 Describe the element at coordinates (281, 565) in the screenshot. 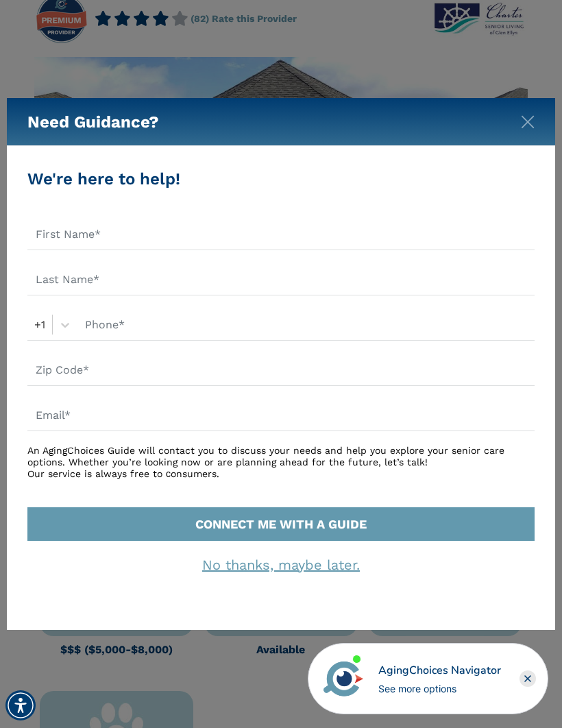

I see `a: No thanks, maybe later.` at that location.